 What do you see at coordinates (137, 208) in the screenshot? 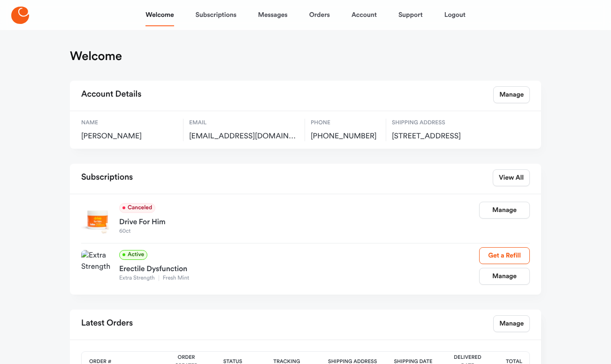
I see `span: Canceled` at bounding box center [137, 208].